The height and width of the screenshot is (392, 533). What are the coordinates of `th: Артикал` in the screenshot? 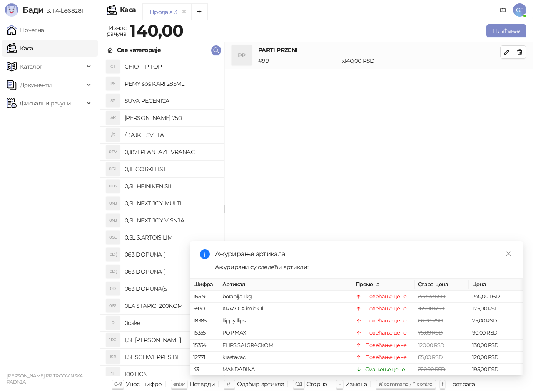 It's located at (285, 284).